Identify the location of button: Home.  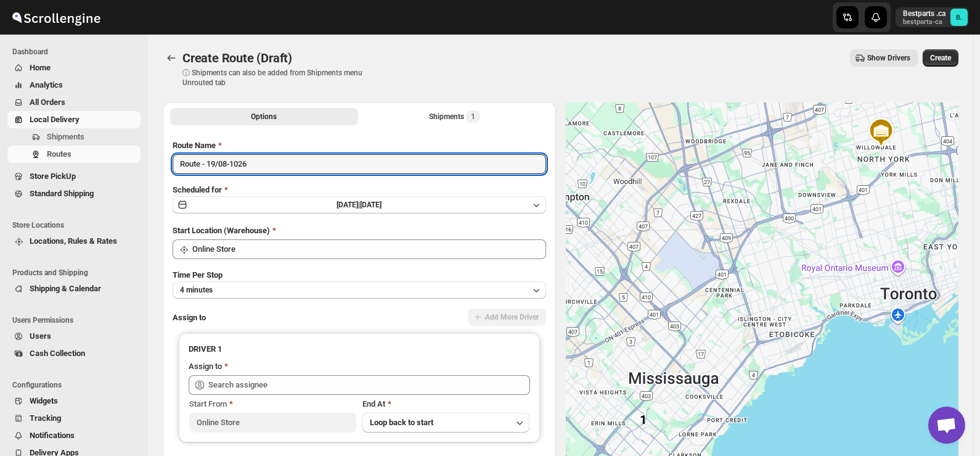
(74, 68).